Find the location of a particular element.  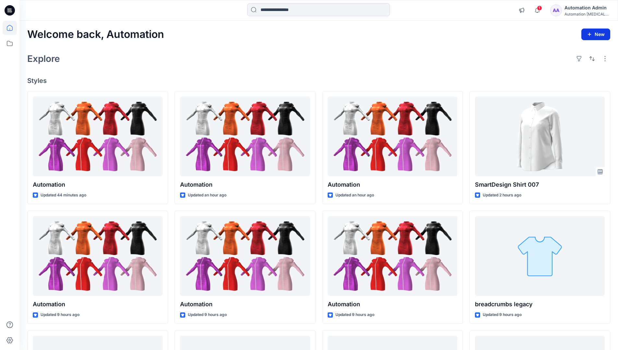

p: Updated 2 hours ago is located at coordinates (501, 195).